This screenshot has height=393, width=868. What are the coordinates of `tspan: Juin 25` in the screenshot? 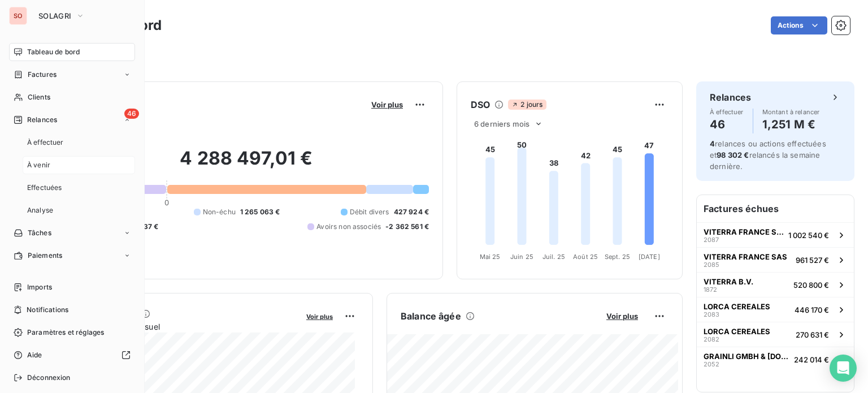 It's located at (522, 257).